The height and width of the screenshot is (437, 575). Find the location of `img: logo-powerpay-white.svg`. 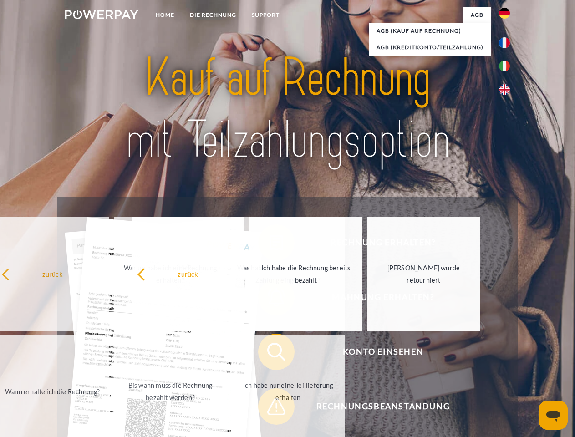

img: logo-powerpay-white.svg is located at coordinates (102, 15).